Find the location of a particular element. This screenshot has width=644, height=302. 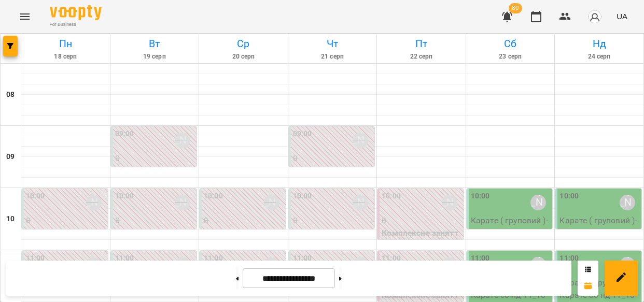

h6: 23 серп is located at coordinates (510, 56).